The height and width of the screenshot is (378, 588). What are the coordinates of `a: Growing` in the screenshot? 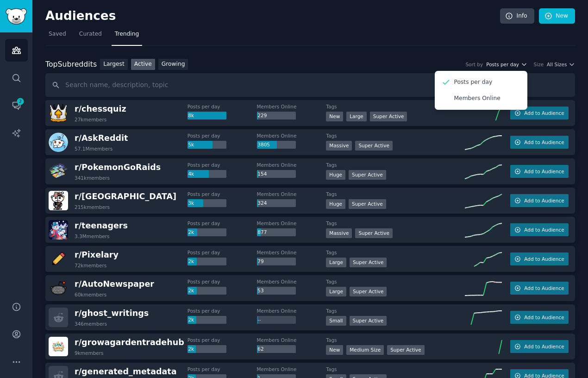 It's located at (173, 64).